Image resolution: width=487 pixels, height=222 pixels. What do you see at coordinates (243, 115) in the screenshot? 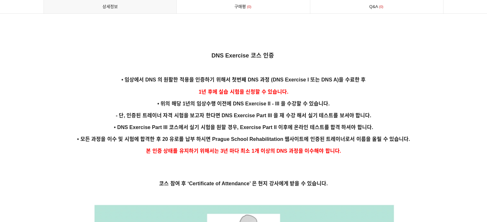
I see `span: - 단, 인증된 트레이너 자격 시험을 보고자 한다면 DNS Exercise Part III 을 재 수강 해서 실기 테스트를 보셔야 합니다.` at bounding box center [243, 115].